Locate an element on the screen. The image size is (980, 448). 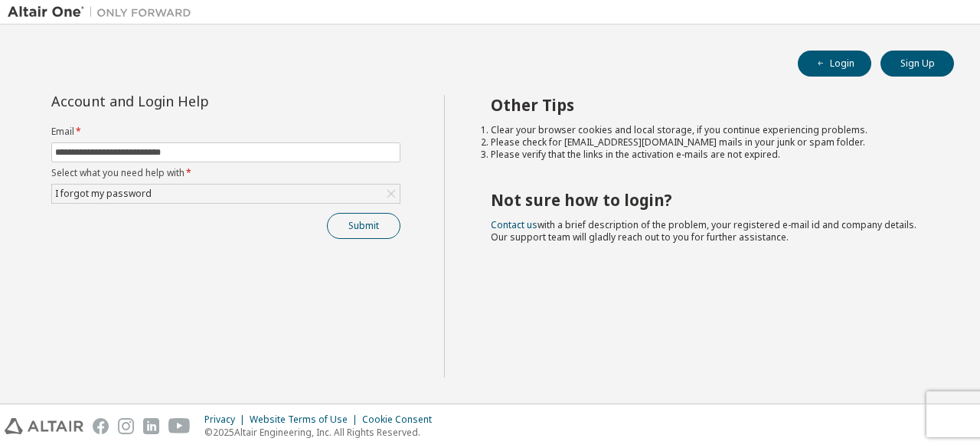
img: facebook.svg is located at coordinates (100, 426).